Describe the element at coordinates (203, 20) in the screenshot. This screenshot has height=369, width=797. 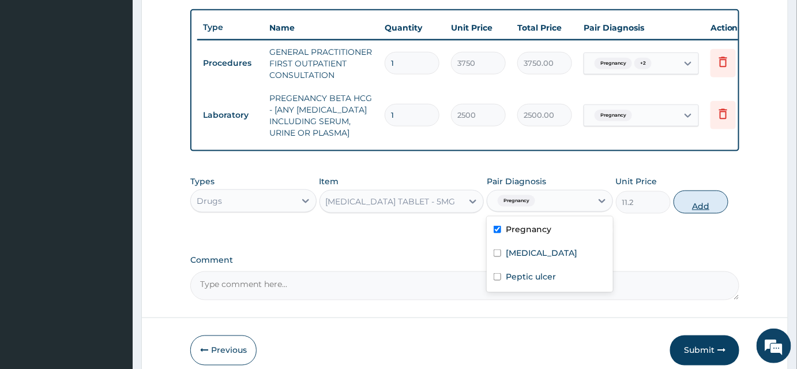
I see `div: Minimize live chat window` at that location.